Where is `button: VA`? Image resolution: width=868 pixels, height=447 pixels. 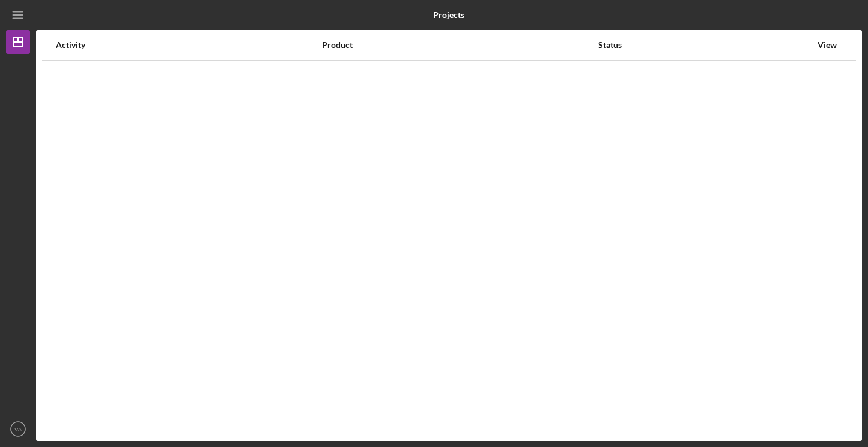 button: VA is located at coordinates (18, 429).